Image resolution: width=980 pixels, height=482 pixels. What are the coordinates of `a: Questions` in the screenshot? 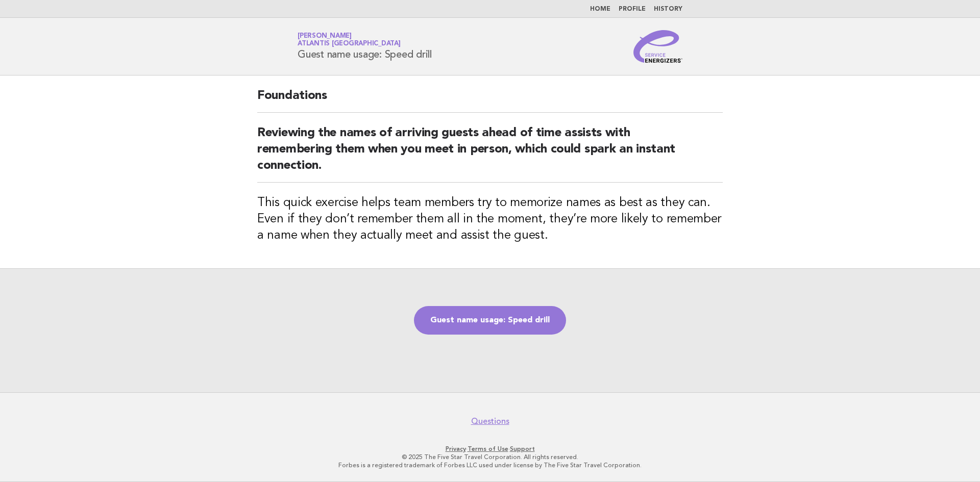 It's located at (490, 421).